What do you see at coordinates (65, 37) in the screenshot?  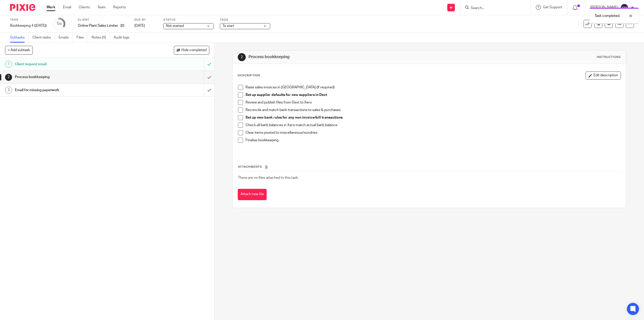 I see `a: Emails` at bounding box center [65, 37].